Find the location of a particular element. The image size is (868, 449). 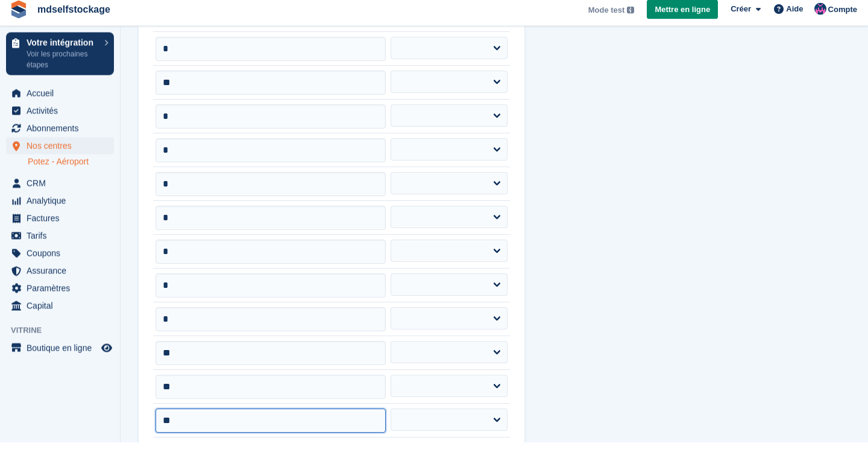

a: mdselfstockage is located at coordinates (73, 16).